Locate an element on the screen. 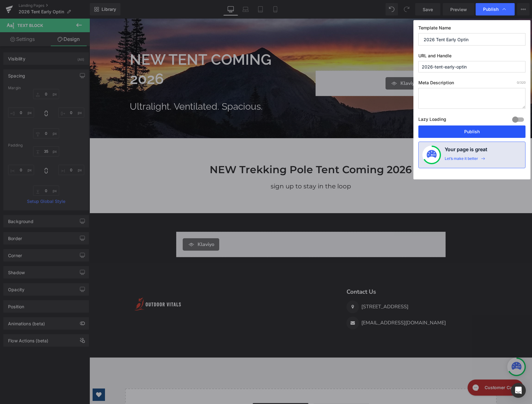 The width and height of the screenshot is (532, 404). a: Open Wishlist is located at coordinates (9, 376).